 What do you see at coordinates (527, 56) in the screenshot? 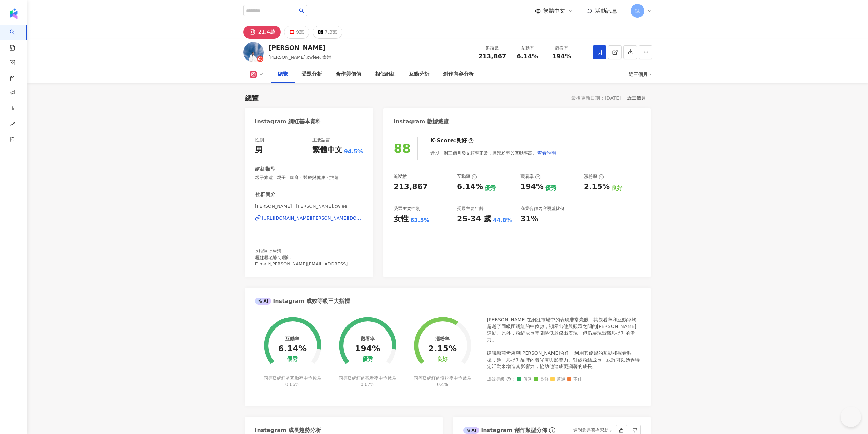
I see `span: 6.14%` at bounding box center [527, 56].